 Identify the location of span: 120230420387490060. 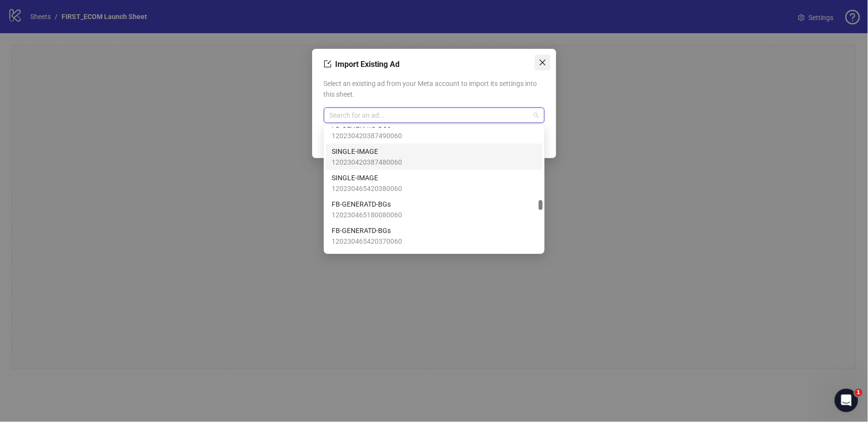
(367, 136).